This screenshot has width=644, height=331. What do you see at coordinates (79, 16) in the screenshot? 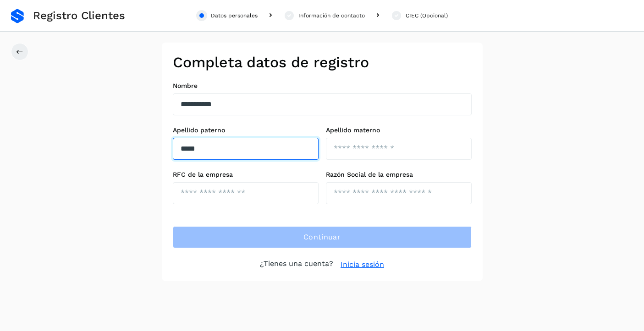
I see `span: Registro Clientes` at bounding box center [79, 16].